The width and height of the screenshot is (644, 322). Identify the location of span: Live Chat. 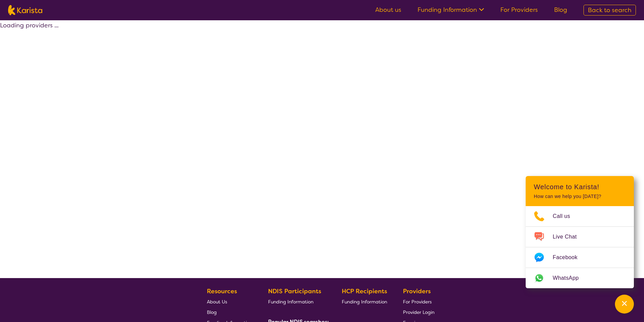
(569, 237).